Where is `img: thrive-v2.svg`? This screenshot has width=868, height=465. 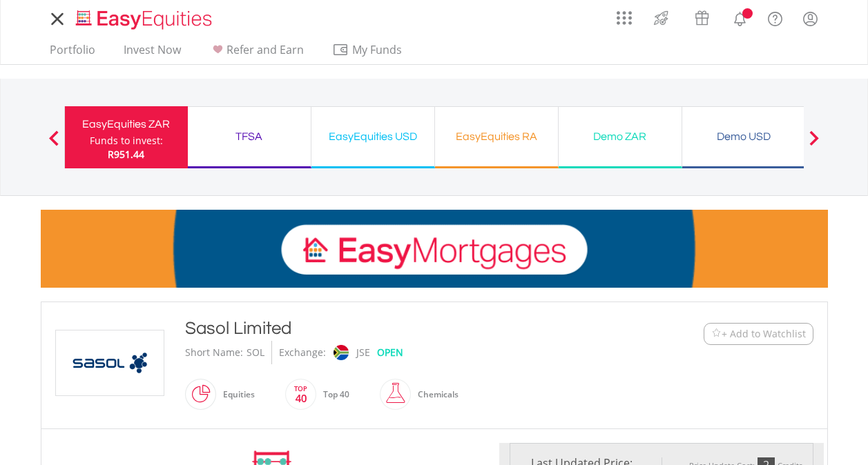
img: thrive-v2.svg is located at coordinates (660, 18).